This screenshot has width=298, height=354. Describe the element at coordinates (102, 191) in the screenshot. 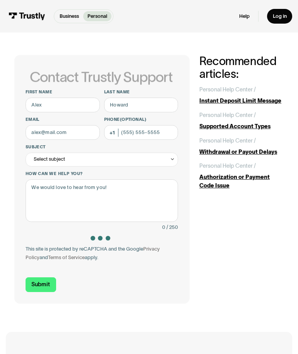

I see `form: Contact Trustly Support` at that location.